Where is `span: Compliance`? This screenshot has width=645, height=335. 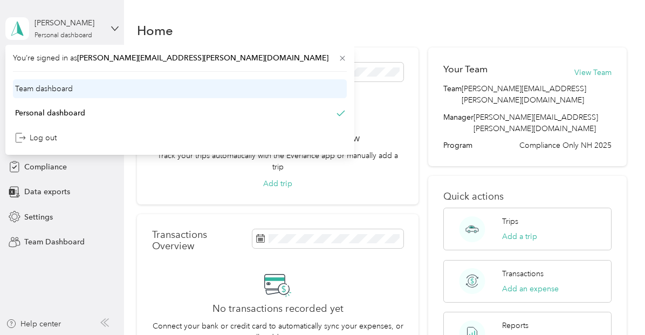 span: Compliance is located at coordinates (45, 167).